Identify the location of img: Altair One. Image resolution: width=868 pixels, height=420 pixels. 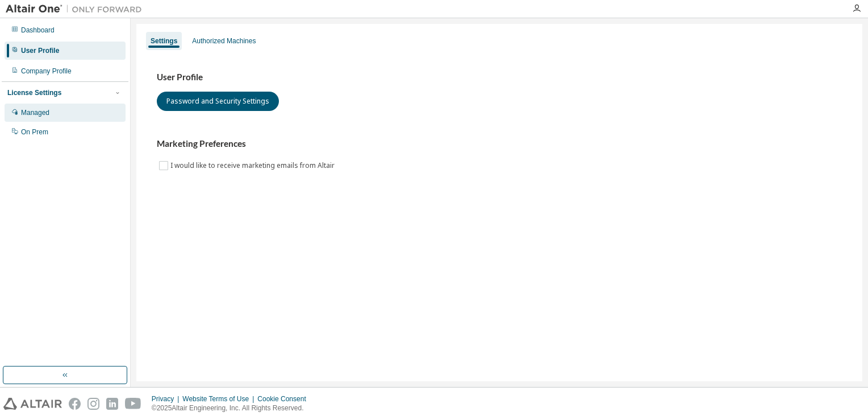
(77, 9).